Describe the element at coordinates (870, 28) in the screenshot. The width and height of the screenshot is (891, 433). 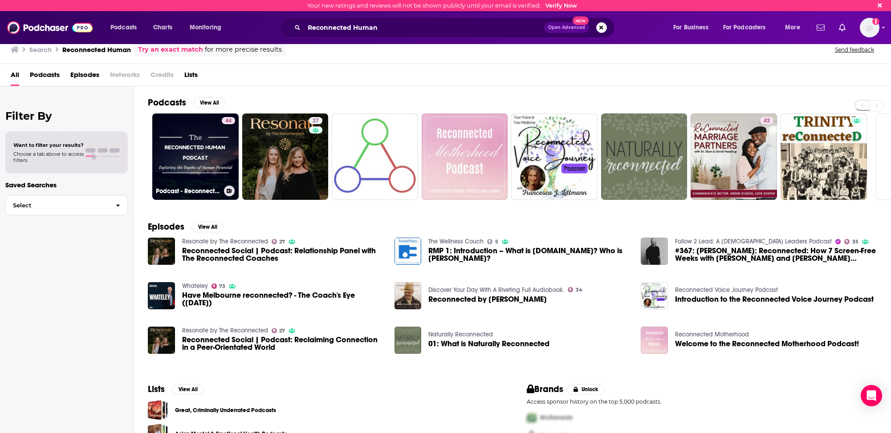
I see `span: Logged in as BretAita` at that location.